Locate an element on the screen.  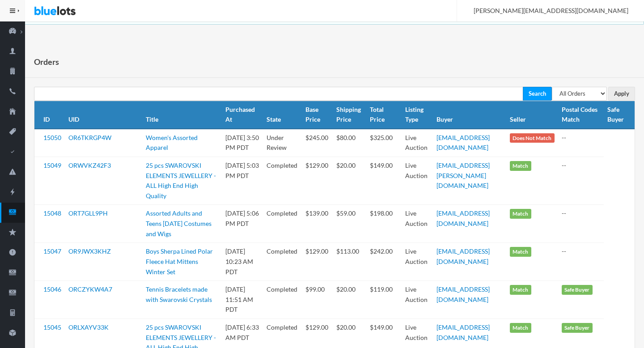
a: 25 pcs SWAROVSKI ELEMENTS JEWELLERY - ALL High End High Quality is located at coordinates (181, 180).